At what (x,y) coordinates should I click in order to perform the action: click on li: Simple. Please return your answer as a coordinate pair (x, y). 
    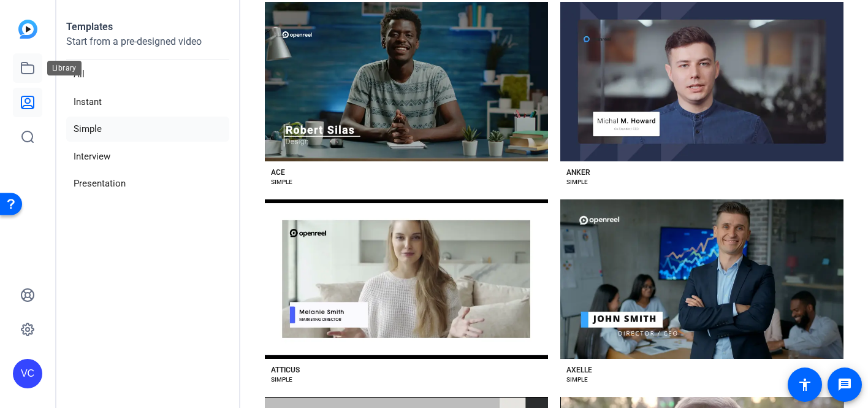
    Looking at the image, I should click on (148, 129).